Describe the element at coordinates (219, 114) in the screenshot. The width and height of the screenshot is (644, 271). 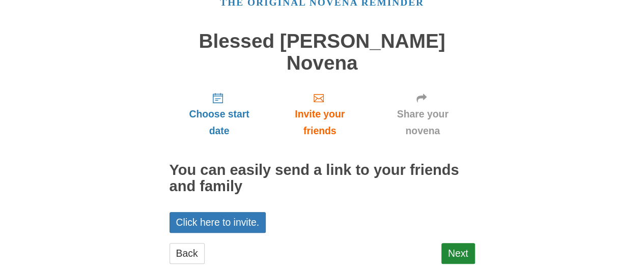
I see `a: Choose start date` at that location.